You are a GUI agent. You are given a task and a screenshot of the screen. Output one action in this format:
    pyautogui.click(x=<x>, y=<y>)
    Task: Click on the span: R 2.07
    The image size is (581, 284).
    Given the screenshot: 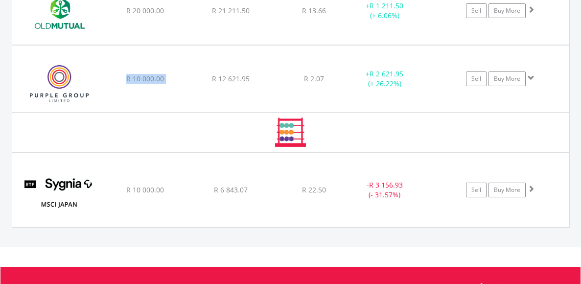 What is the action you would take?
    pyautogui.click(x=314, y=78)
    